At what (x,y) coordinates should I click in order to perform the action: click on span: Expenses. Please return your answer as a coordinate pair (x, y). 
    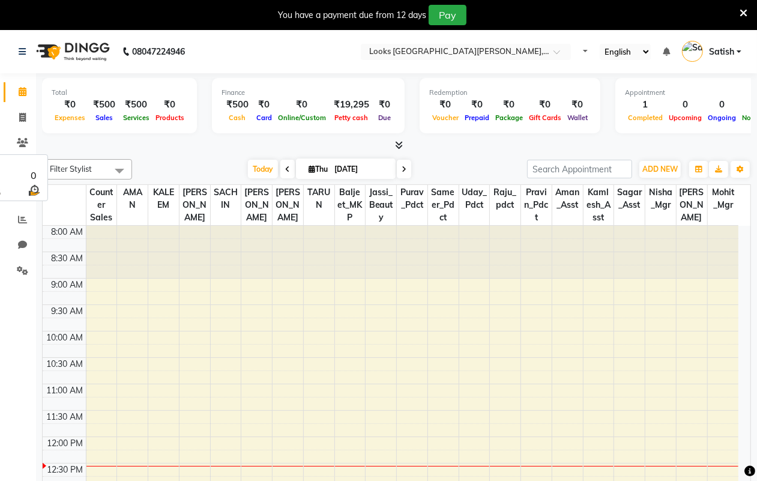
    Looking at the image, I should click on (70, 118).